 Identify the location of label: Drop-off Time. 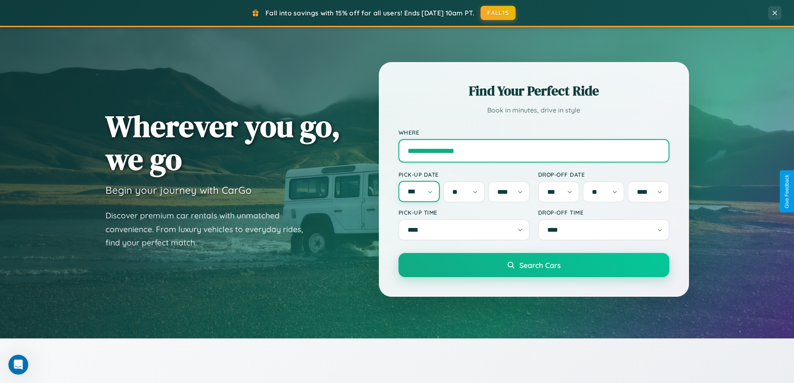
(603, 212).